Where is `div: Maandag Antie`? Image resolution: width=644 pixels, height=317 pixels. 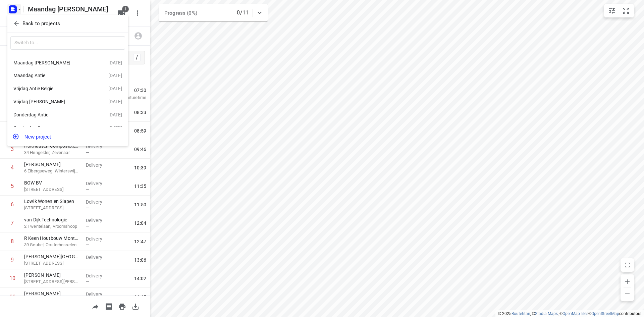
div: Maandag Antie is located at coordinates (52, 75).